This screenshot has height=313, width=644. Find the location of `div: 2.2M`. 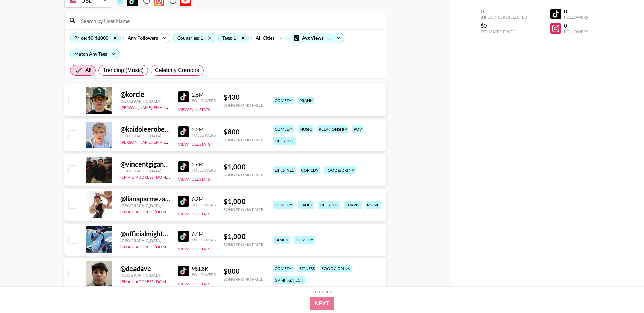

div: 2.2M is located at coordinates (204, 129).